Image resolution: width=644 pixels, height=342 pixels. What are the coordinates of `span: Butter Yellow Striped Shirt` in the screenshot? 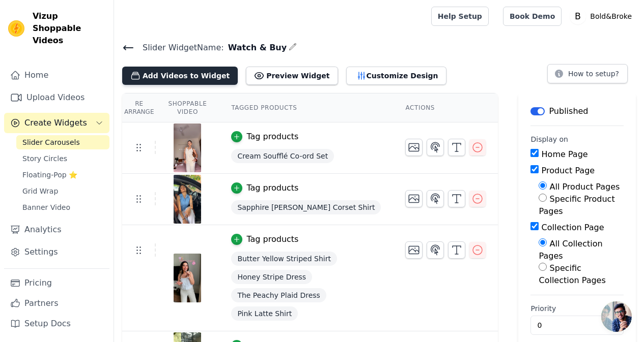 It's located at (284, 259).